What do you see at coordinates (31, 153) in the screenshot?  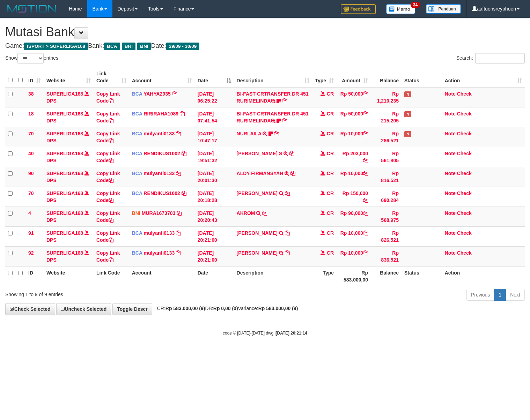 I see `span: 40` at bounding box center [31, 153].